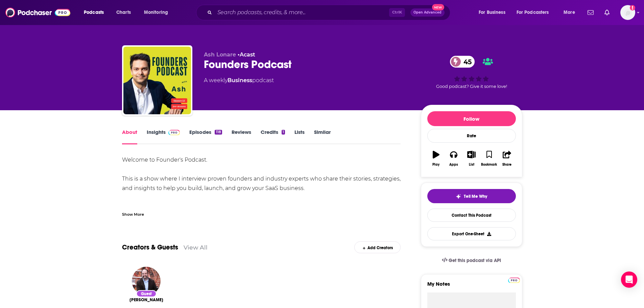 The height and width of the screenshot is (308, 644). Describe the element at coordinates (466, 62) in the screenshot. I see `span: 45` at that location.